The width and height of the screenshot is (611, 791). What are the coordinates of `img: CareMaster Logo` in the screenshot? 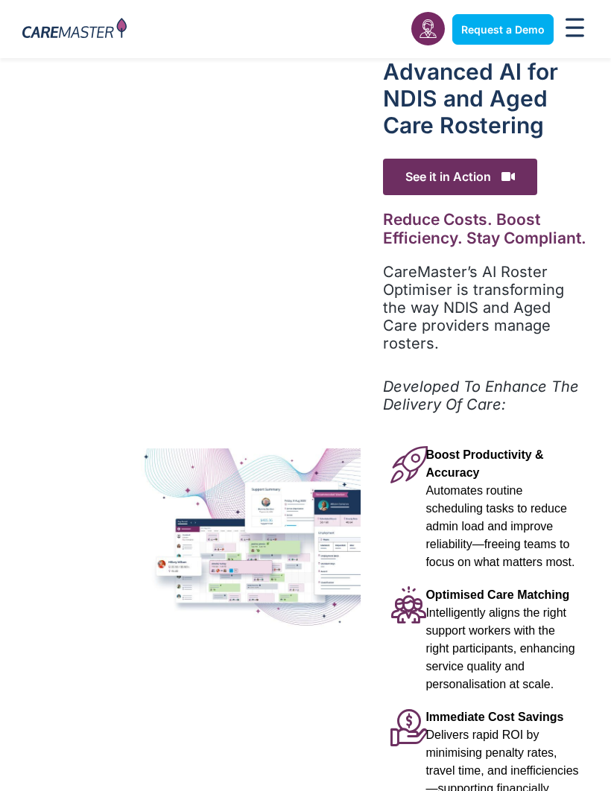 It's located at (74, 29).